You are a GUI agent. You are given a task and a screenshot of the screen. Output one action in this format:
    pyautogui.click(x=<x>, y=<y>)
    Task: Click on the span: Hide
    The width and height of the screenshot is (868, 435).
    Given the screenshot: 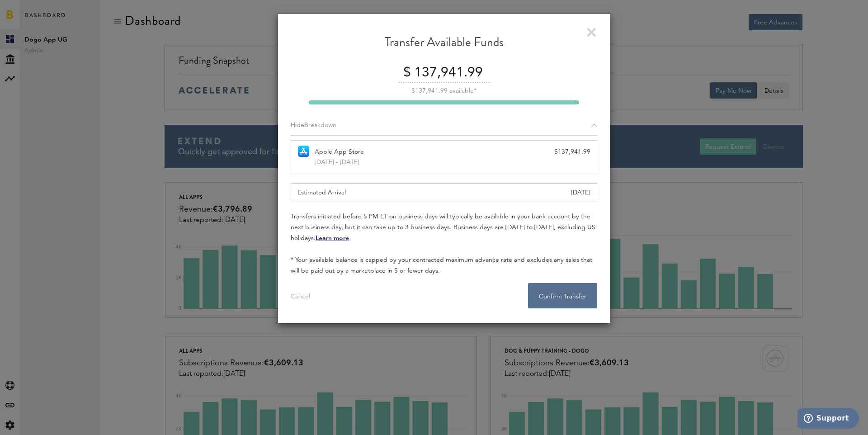 What is the action you would take?
    pyautogui.click(x=298, y=125)
    